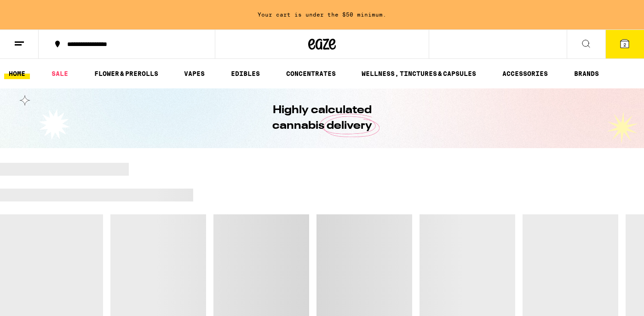  What do you see at coordinates (17, 73) in the screenshot?
I see `a: HOME` at bounding box center [17, 73].